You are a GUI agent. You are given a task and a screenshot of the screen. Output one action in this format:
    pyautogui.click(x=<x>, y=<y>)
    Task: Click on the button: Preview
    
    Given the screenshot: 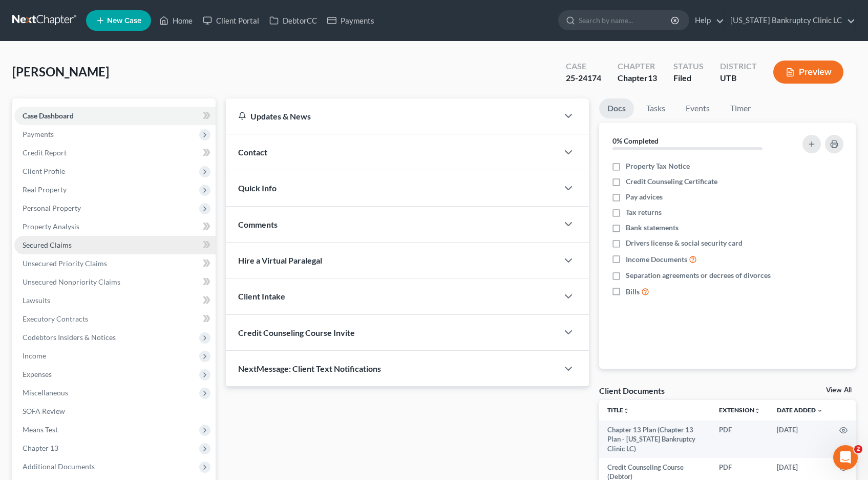 What is the action you would take?
    pyautogui.click(x=808, y=71)
    